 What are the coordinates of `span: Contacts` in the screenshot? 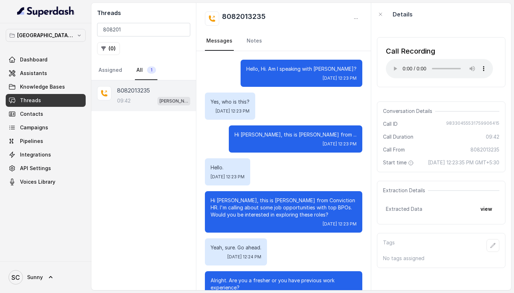 It's located at (31, 114).